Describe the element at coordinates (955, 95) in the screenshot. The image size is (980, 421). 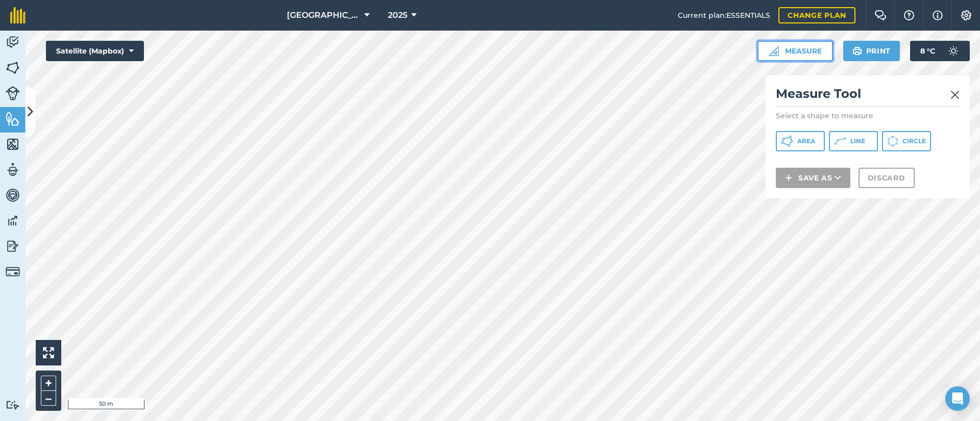
I see `img: svg+xml;base64,PHN2ZyB4bWxucz0iaHR0cDovL3d3dy53My5vcmcvMjAwMC9zdmciIHdpZHRoPSIyMiIgaGVpZ2h0PSIzMC...` at that location.